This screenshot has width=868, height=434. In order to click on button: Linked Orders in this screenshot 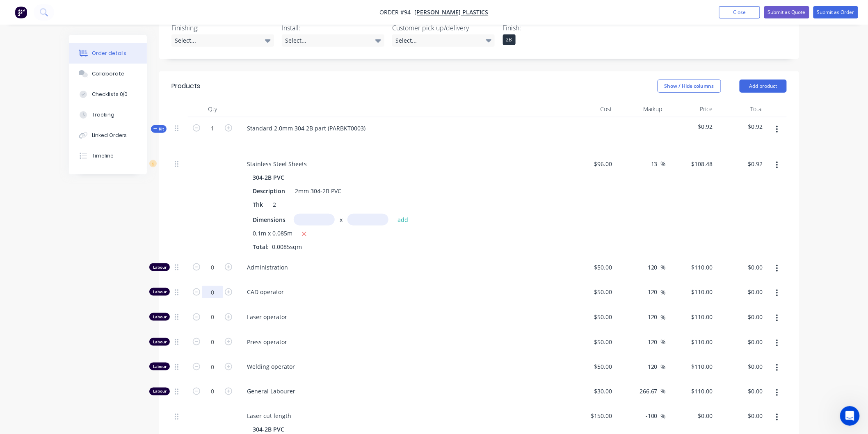, I will do `click(108, 135)`.